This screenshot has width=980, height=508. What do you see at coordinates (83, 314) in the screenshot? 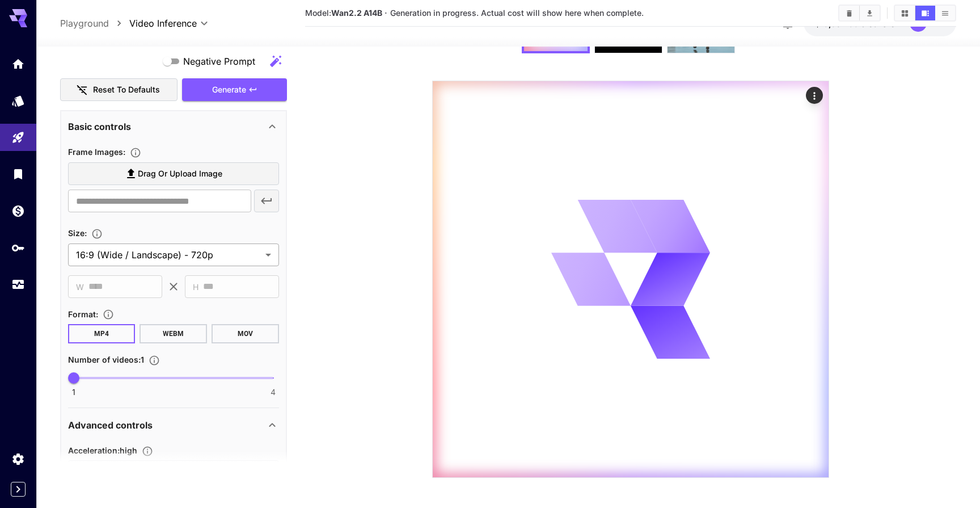
I see `span: Format :` at bounding box center [83, 314].